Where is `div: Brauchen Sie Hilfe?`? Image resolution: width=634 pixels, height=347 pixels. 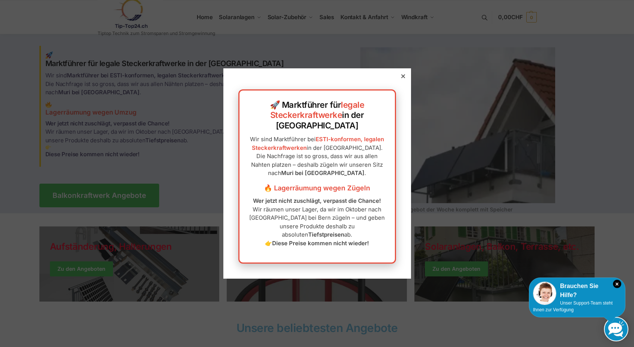 div: Brauchen Sie Hilfe? is located at coordinates (577, 291).